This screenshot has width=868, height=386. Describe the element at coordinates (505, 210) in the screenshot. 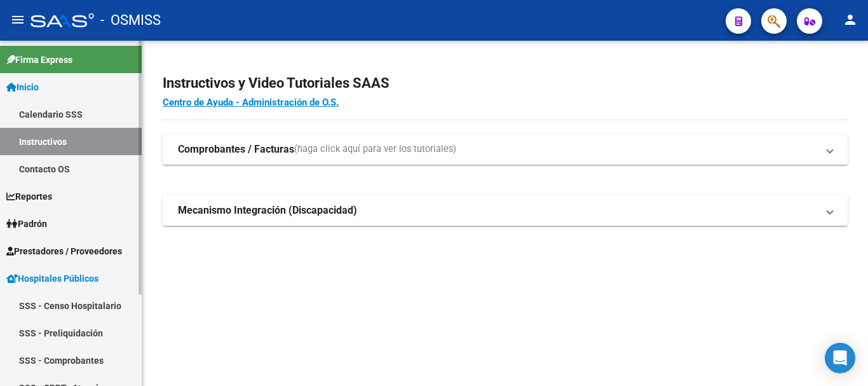

I see `mat-expansion-panel-header: Mecanismo Integración (Discapacidad)` at that location.